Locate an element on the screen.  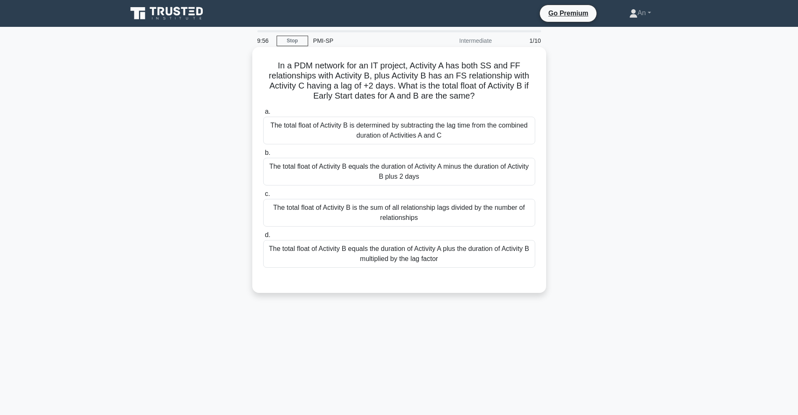
span: d. is located at coordinates (267, 235).